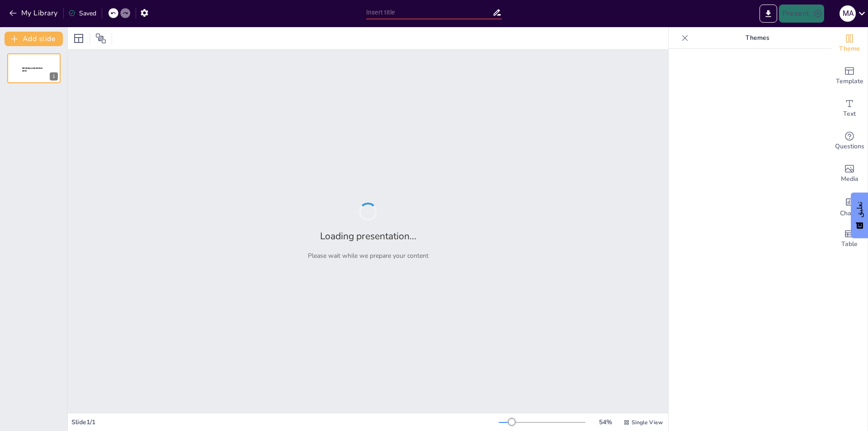 The image size is (868, 431). What do you see at coordinates (101, 38) in the screenshot?
I see `span: Position` at bounding box center [101, 38].